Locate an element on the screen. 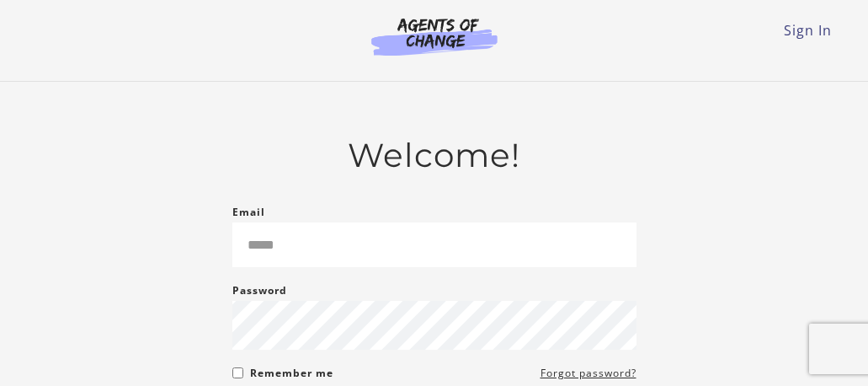 This screenshot has height=386, width=868. h2: Welcome! is located at coordinates (435, 155).